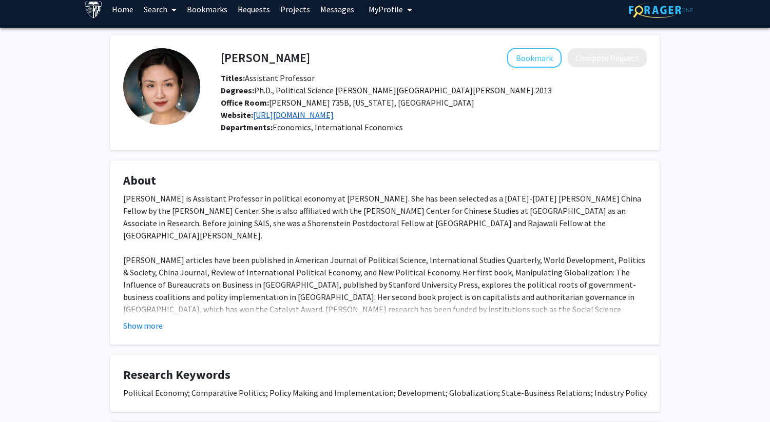 The width and height of the screenshot is (770, 422). What do you see at coordinates (232, 78) in the screenshot?
I see `b: Titles:` at bounding box center [232, 78].